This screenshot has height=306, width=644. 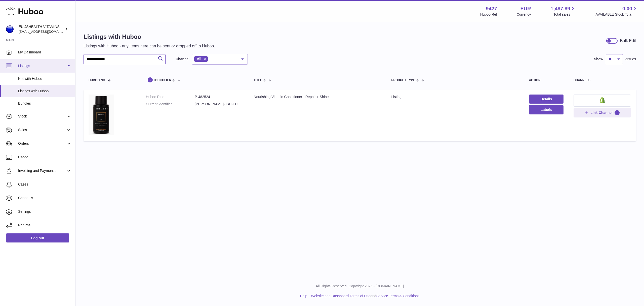 What do you see at coordinates (44, 225) in the screenshot?
I see `span: Returns` at bounding box center [44, 225].